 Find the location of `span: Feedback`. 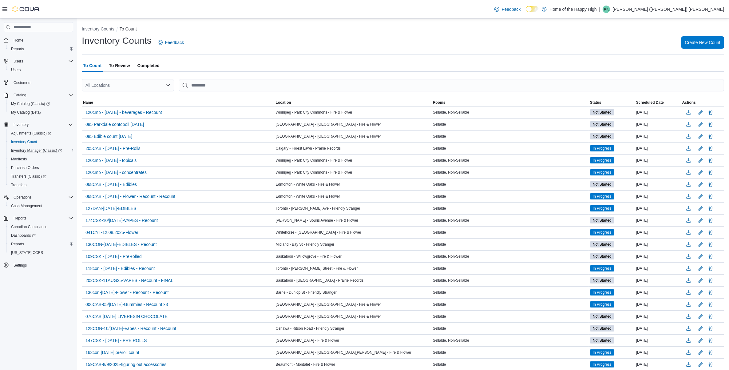

span: Feedback is located at coordinates (174, 42).